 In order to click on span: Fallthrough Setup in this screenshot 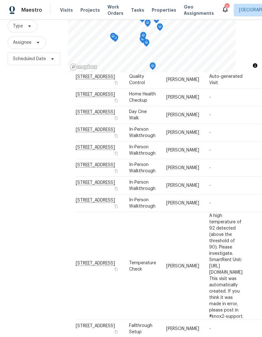, I will do `click(141, 329)`.